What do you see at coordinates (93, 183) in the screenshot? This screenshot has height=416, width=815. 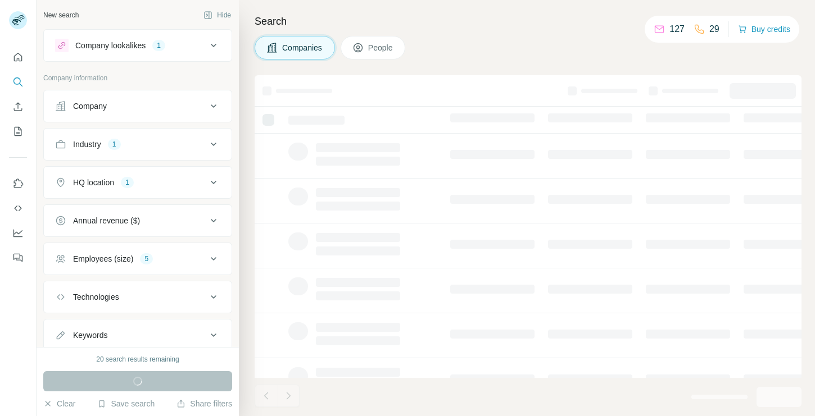 I see `div: HQ location` at bounding box center [93, 183].